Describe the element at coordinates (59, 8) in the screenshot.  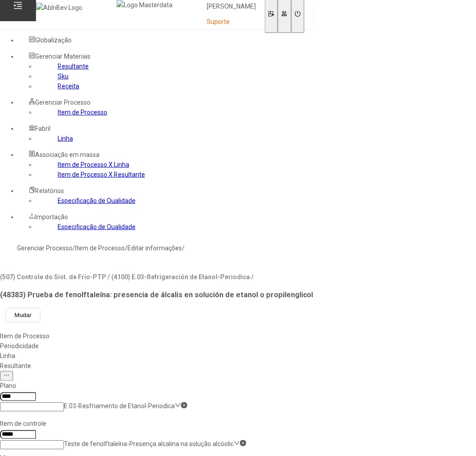
I see `img: AbInBev Logo` at that location.